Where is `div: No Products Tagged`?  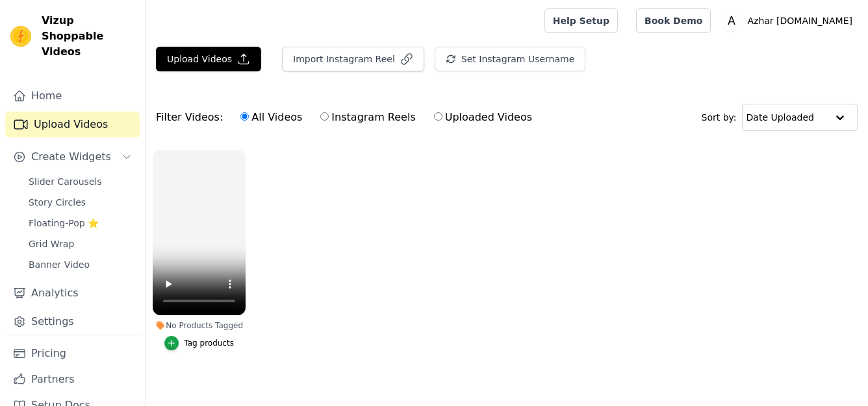 div: No Products Tagged is located at coordinates (199, 326).